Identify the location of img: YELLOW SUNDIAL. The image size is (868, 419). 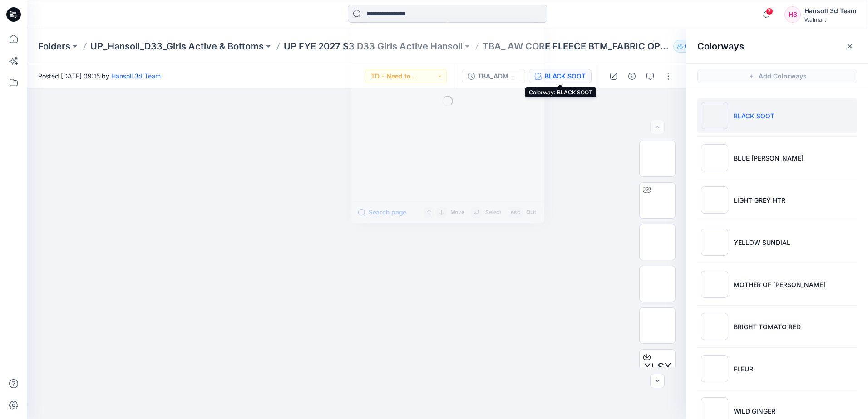
(714, 242).